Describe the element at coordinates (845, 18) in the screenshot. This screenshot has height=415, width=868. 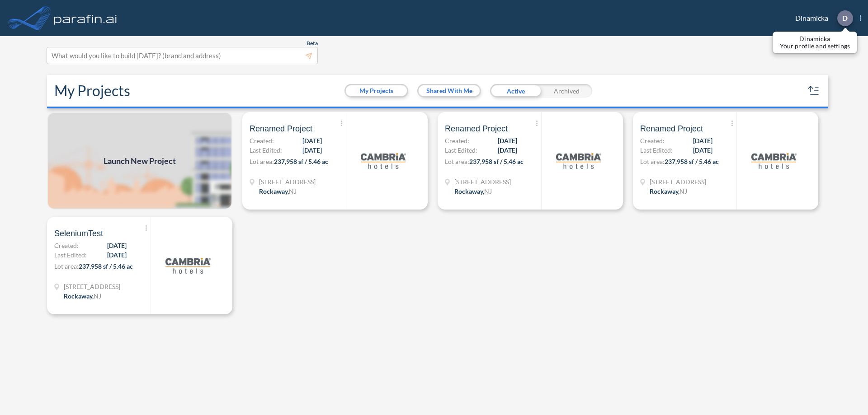
I see `p: D` at that location.